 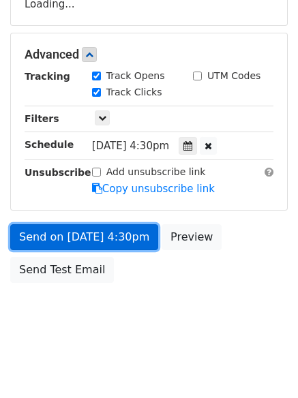 What do you see at coordinates (264, 366) in the screenshot?
I see `div: Chat Widget` at bounding box center [264, 366].